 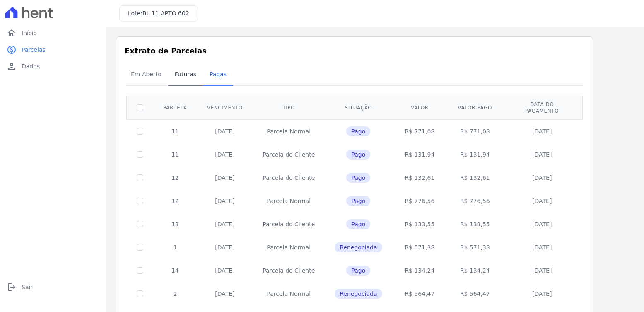 What do you see at coordinates (419, 107) in the screenshot?
I see `th: Valor` at bounding box center [419, 107].